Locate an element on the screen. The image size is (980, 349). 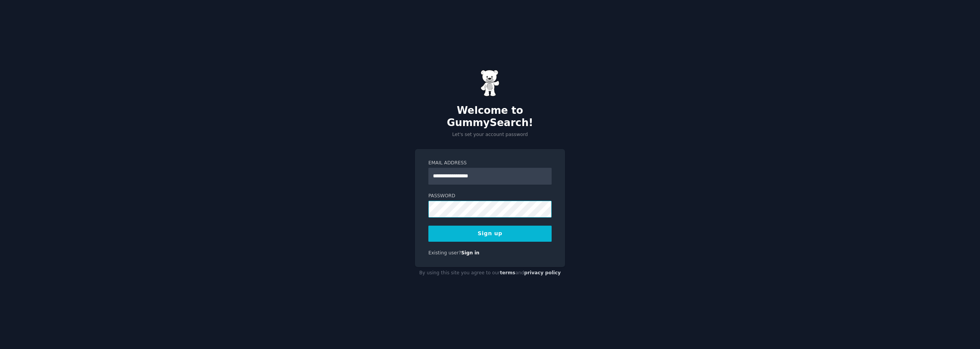
a: terms is located at coordinates (508, 272).